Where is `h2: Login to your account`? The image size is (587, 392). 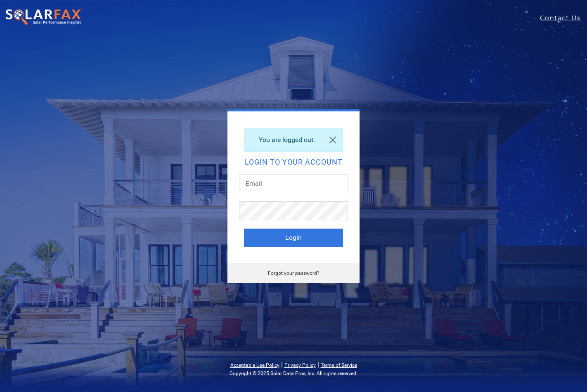 h2: Login to your account is located at coordinates (293, 162).